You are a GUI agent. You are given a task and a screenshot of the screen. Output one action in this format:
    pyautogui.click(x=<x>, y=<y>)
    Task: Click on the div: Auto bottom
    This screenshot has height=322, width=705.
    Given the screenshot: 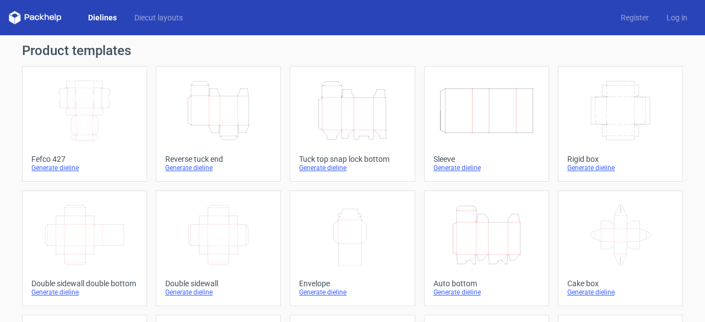 What is the action you would take?
    pyautogui.click(x=486, y=284)
    